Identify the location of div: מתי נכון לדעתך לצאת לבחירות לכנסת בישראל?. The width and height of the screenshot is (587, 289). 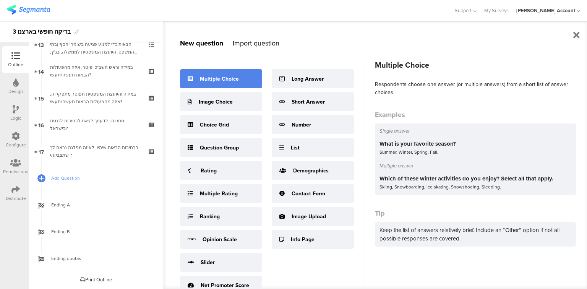
(96, 125).